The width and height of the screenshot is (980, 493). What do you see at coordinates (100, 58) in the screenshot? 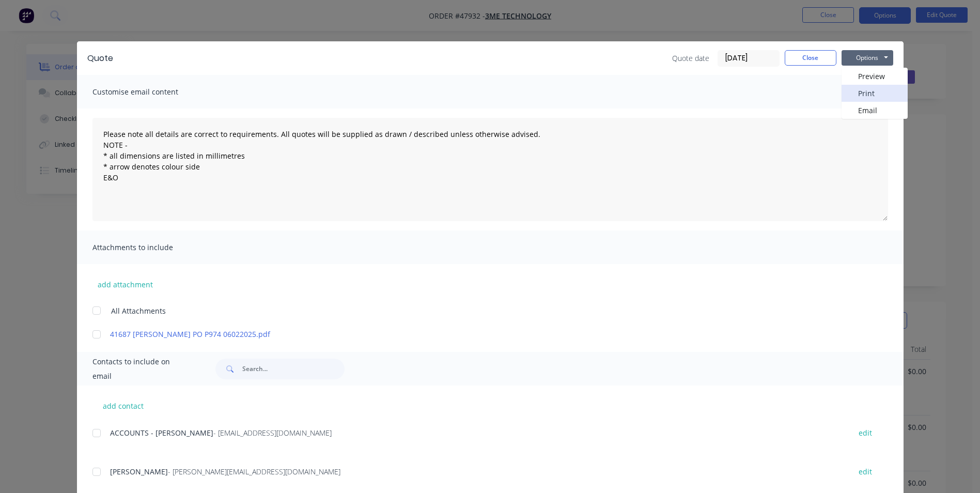
I see `div: Quote` at bounding box center [100, 58].